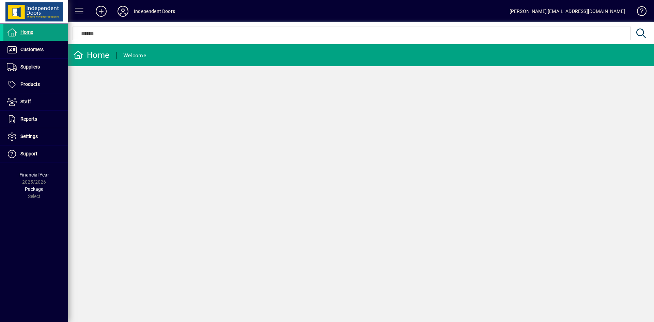 The width and height of the screenshot is (654, 322). I want to click on span: Settings, so click(29, 136).